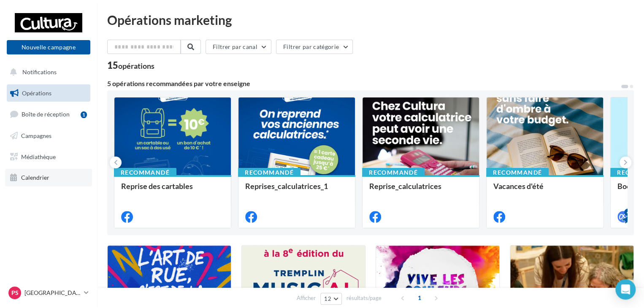  I want to click on button: Nouvelle campagne, so click(48, 47).